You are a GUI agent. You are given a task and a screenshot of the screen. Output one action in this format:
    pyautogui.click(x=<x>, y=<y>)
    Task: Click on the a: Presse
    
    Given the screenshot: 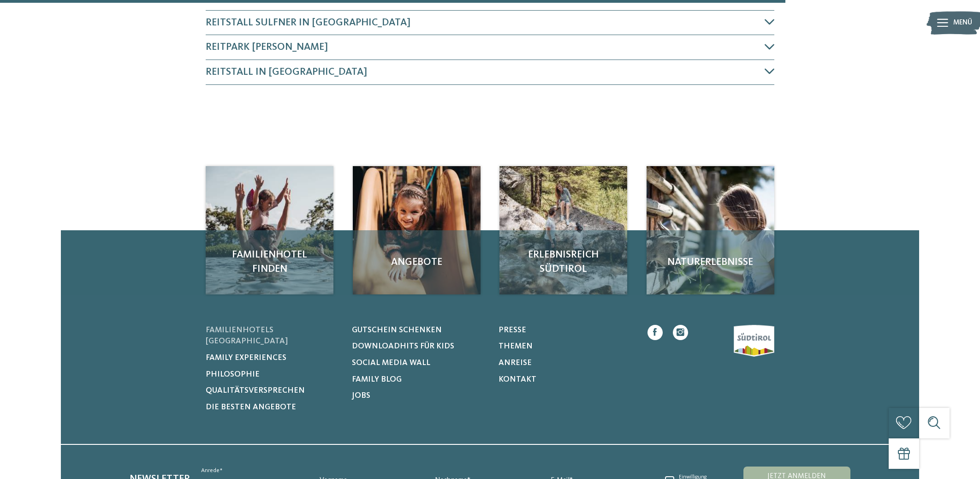 What is the action you would take?
    pyautogui.click(x=565, y=330)
    